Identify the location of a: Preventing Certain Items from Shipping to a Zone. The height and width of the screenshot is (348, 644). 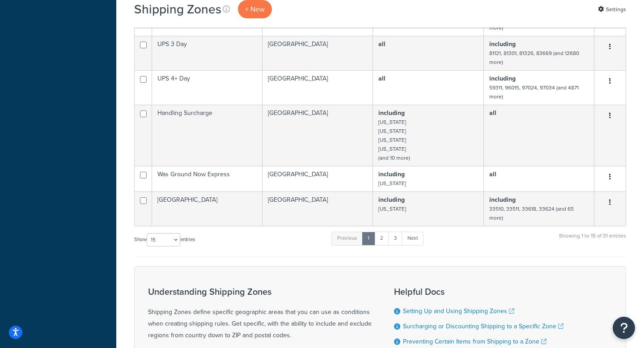
(475, 341).